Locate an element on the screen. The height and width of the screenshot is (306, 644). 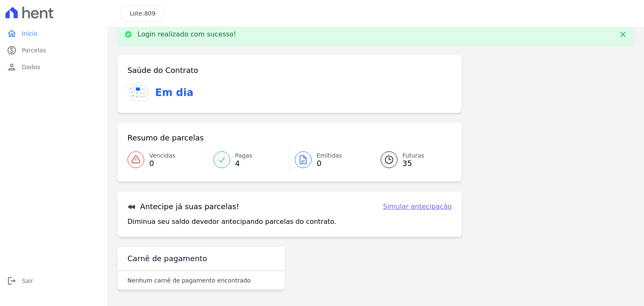
i: paid is located at coordinates (12, 50).